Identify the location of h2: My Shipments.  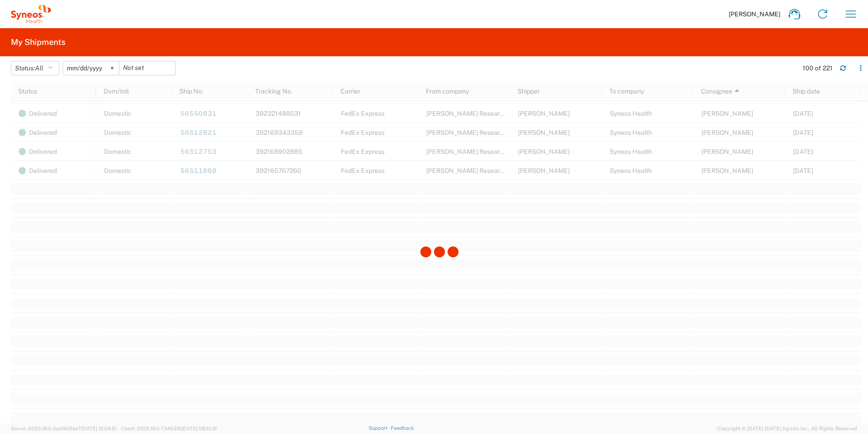
(38, 42).